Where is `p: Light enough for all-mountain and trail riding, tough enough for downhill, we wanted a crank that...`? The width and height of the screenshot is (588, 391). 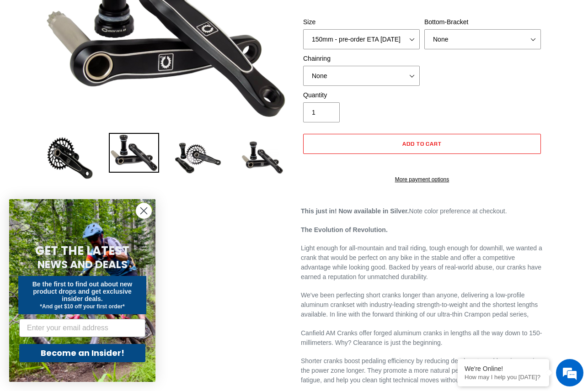 p: Light enough for all-mountain and trail riding, tough enough for downhill, we wanted a crank that... is located at coordinates (422, 263).